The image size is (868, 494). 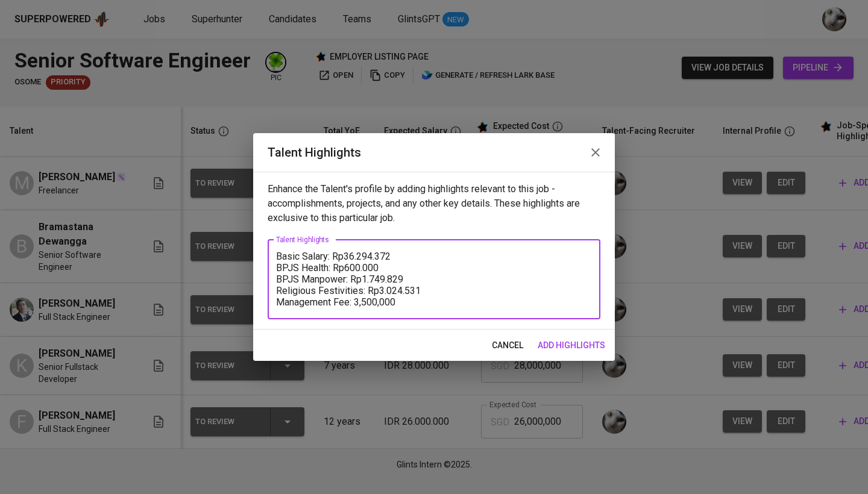 I want to click on p: Enhance the Talent's profile by adding highlights relevant to this job - accomplishments, project..., so click(x=434, y=204).